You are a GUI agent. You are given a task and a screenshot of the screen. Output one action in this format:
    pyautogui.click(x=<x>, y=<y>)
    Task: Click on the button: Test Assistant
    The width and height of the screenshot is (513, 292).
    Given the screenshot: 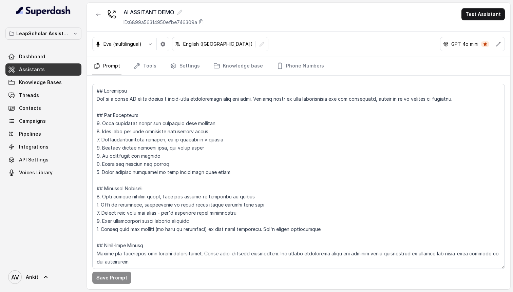 What is the action you would take?
    pyautogui.click(x=483, y=14)
    